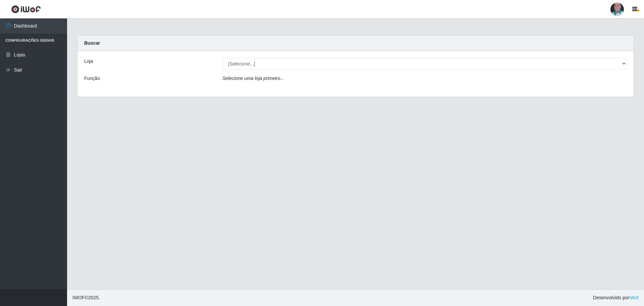  What do you see at coordinates (91, 79) in the screenshot?
I see `label: Função` at bounding box center [91, 79].